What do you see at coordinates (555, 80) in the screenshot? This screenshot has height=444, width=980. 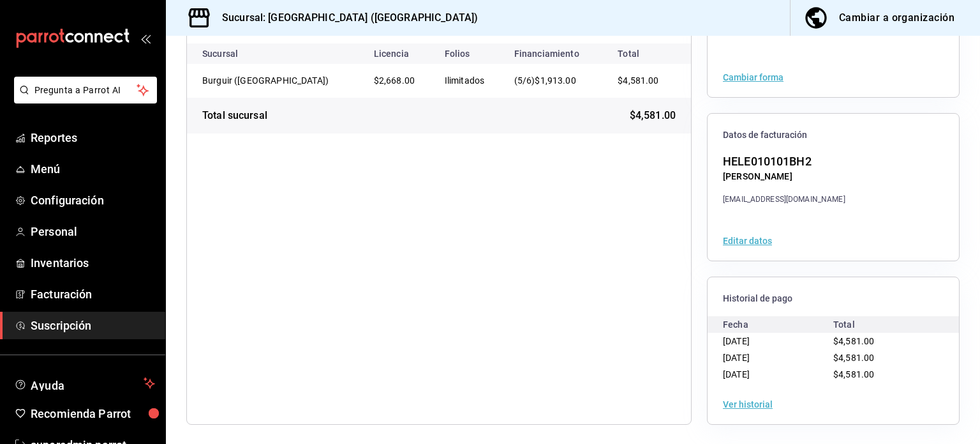 I see `span: $1,913.00` at bounding box center [555, 80].